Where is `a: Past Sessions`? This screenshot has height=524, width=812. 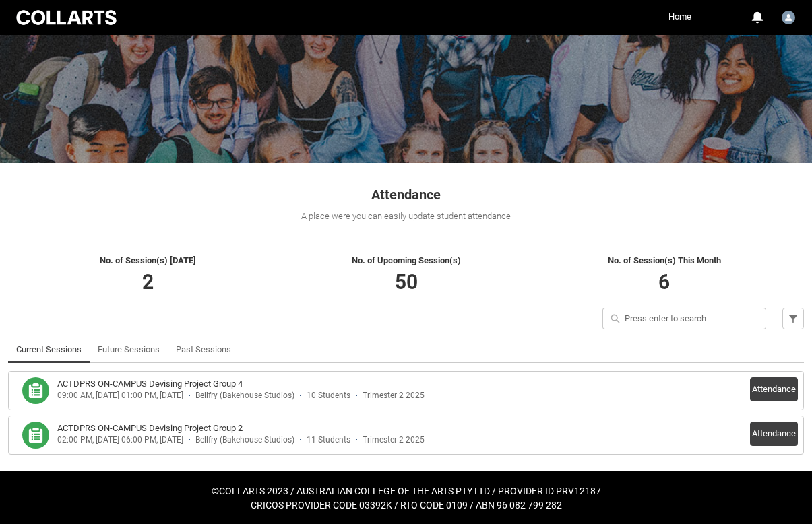
a: Past Sessions is located at coordinates (204, 349).